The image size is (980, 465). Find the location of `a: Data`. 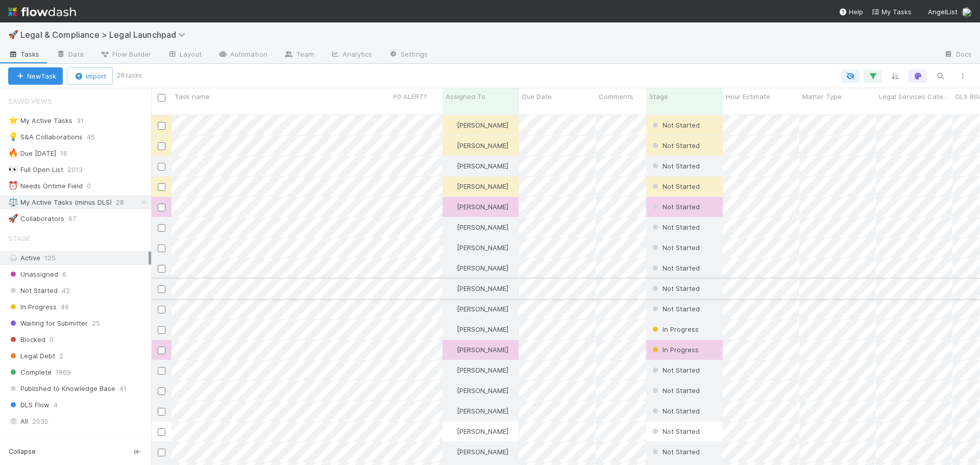

a: Data is located at coordinates (70, 55).